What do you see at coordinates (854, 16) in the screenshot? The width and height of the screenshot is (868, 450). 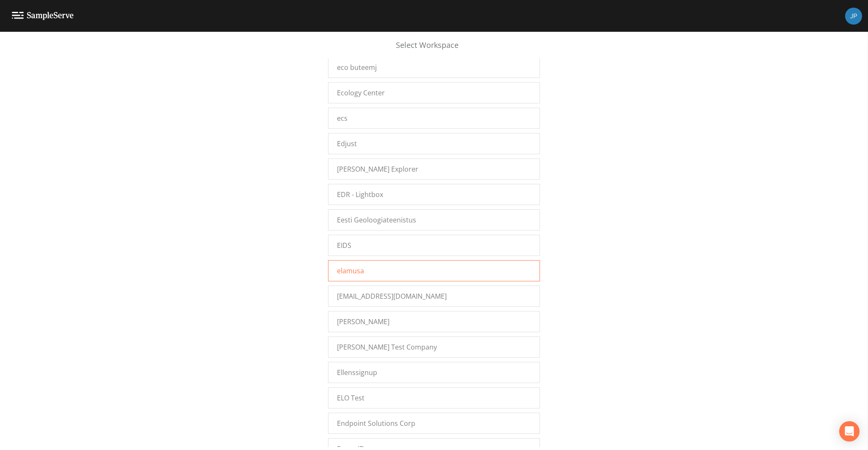 I see `img: 41241ef155101aa6d92a04480b0d0000` at bounding box center [854, 16].